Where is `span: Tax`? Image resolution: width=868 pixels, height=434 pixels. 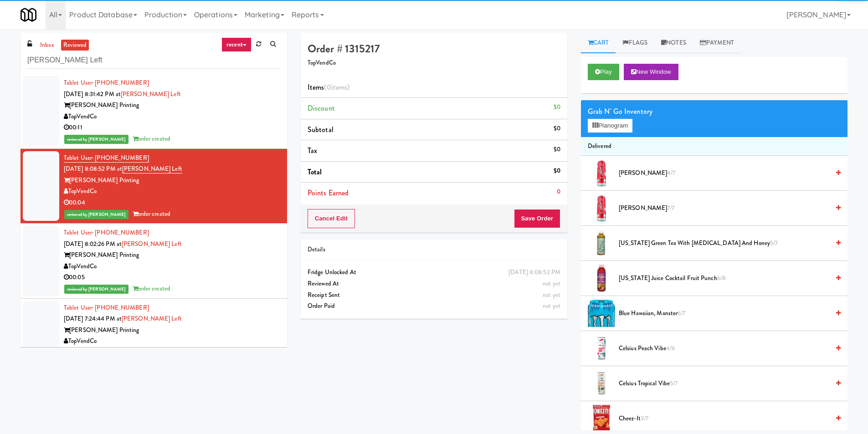 span: Tax is located at coordinates (312, 150).